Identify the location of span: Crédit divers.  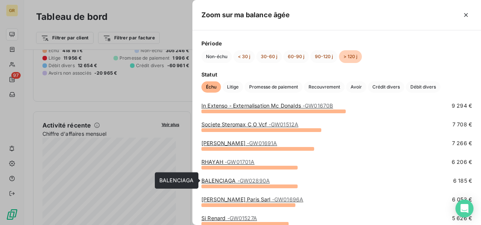
(386, 87).